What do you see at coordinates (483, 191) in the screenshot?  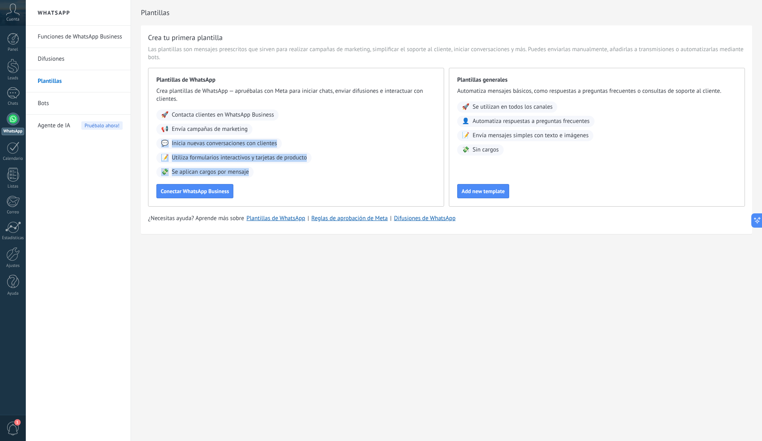 I see `span: Add new template` at bounding box center [483, 191].